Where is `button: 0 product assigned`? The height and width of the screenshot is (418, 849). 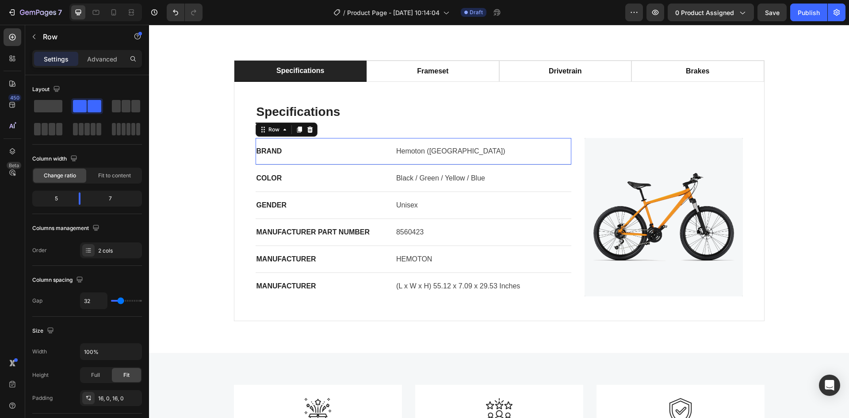 button: 0 product assigned is located at coordinates (711, 12).